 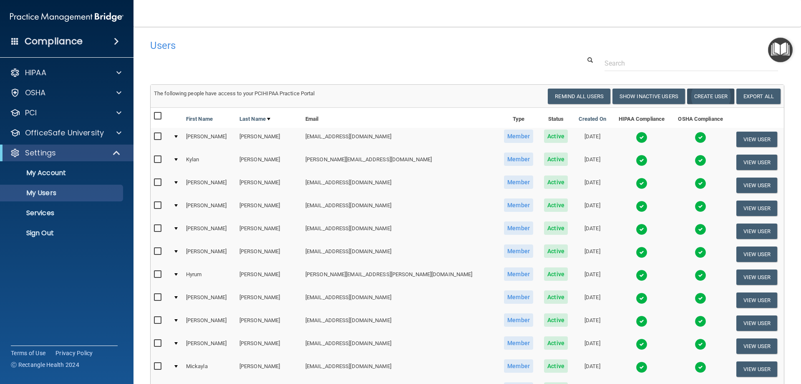 I want to click on a: Privacy Policy, so click(x=74, y=353).